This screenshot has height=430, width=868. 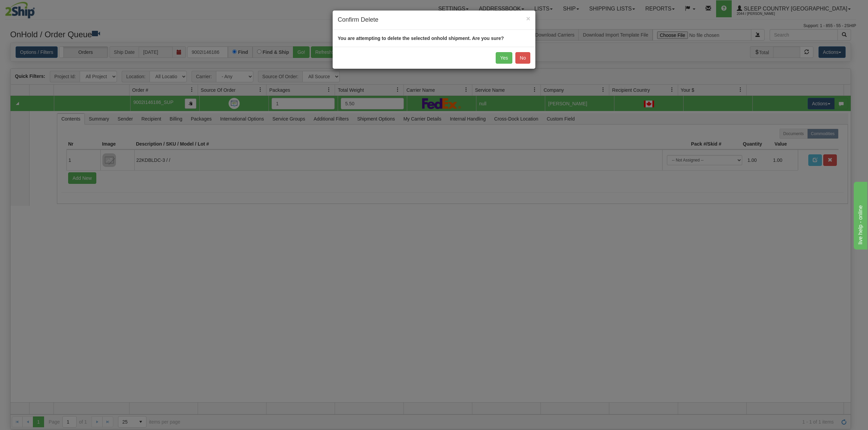 What do you see at coordinates (528, 19) in the screenshot?
I see `button: Close` at bounding box center [528, 19].